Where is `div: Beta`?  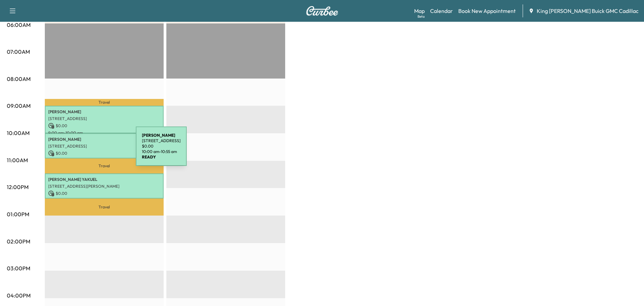
div: Beta is located at coordinates (421, 16).